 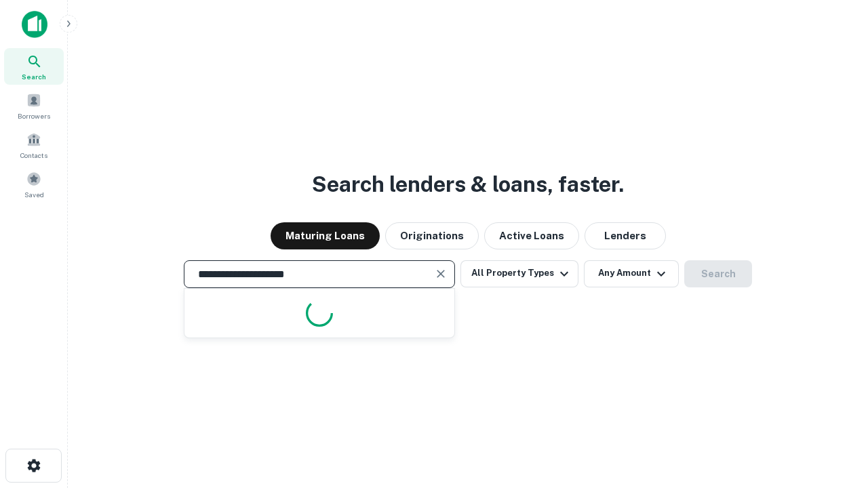 What do you see at coordinates (34, 76) in the screenshot?
I see `span: Search` at bounding box center [34, 76].